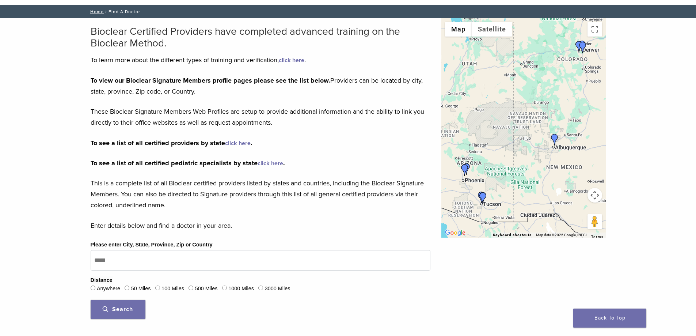  I want to click on p: Providers can be located by city, state, province, Zip code, or Country., so click(260, 86).